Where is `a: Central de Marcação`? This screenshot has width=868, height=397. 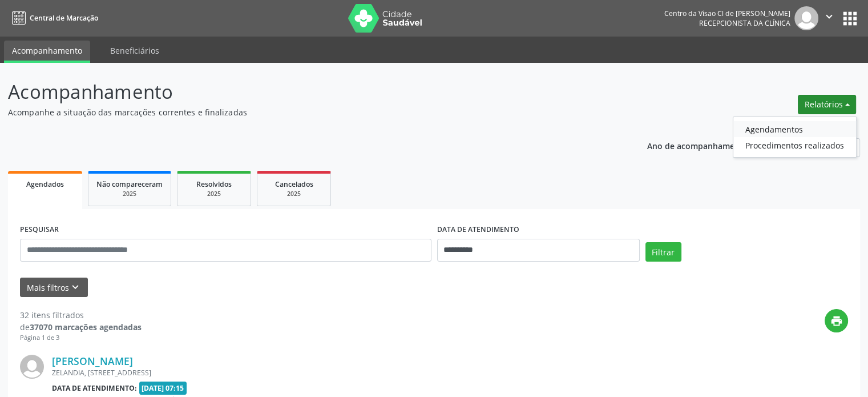
a: Central de Marcação is located at coordinates (53, 18).